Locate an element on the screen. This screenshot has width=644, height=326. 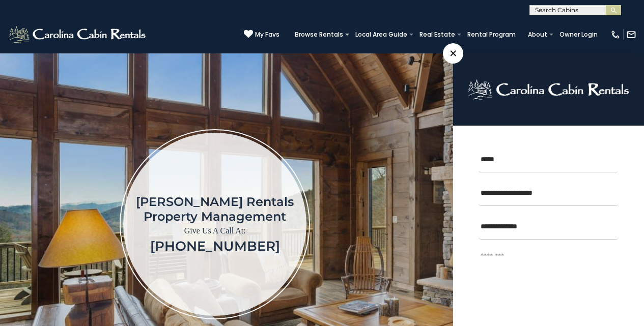
img: phone-regular-white.png is located at coordinates (615, 35).